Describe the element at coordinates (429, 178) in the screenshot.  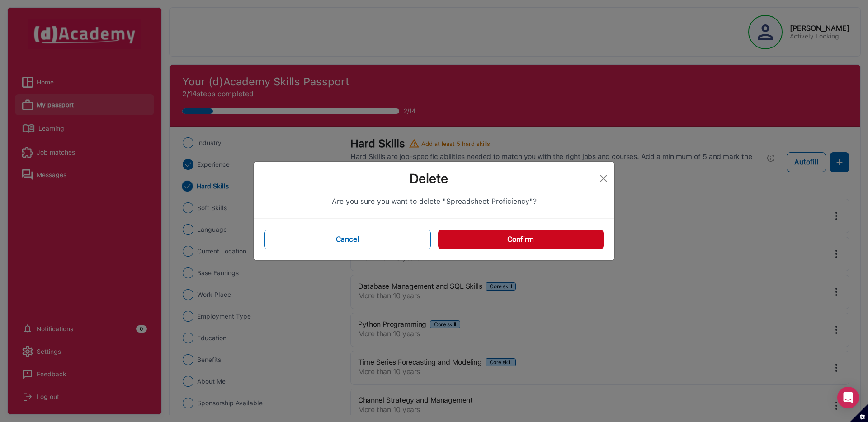
I see `div: Delete` at that location.